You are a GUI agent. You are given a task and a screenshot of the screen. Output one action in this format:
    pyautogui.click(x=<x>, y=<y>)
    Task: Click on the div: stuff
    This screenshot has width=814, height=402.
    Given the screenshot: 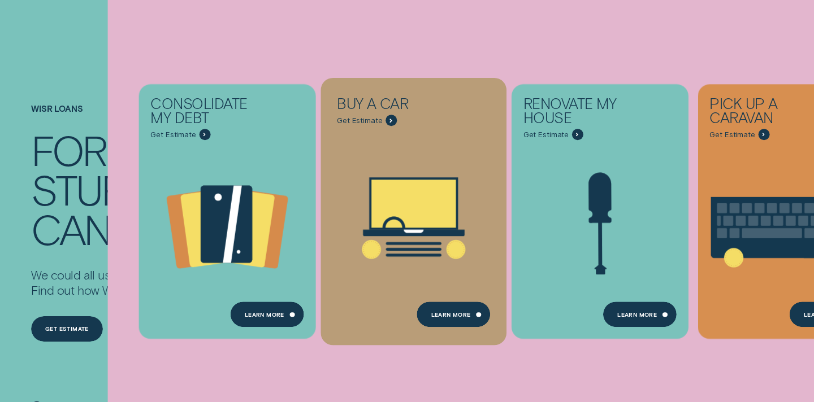 What is the action you would take?
    pyautogui.click(x=88, y=189)
    